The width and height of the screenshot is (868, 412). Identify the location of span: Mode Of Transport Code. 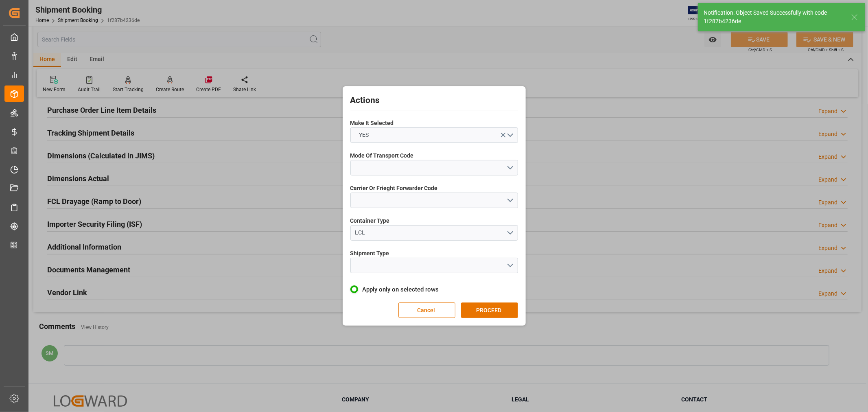
(382, 156).